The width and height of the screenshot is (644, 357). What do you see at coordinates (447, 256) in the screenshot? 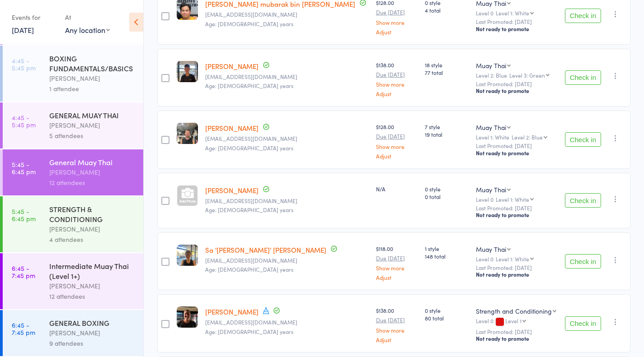
I see `span: 148 total` at bounding box center [447, 256].